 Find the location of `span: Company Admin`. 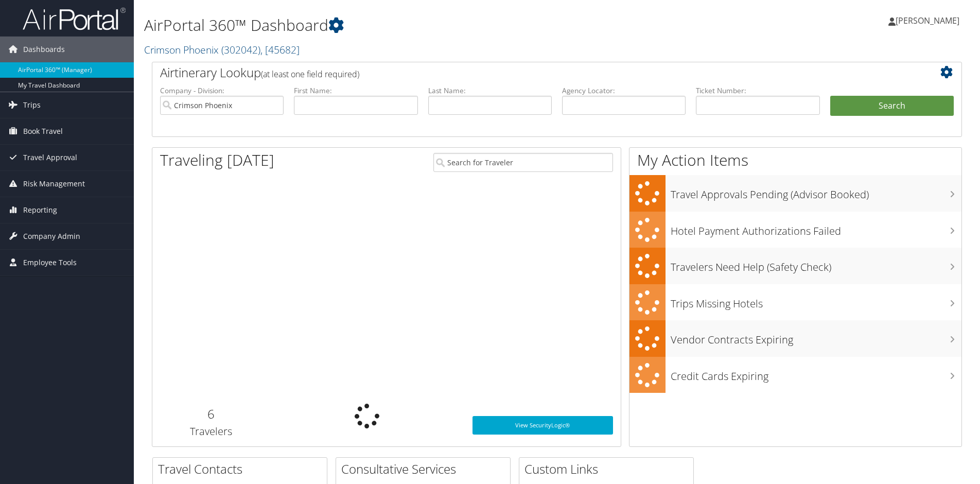

span: Company Admin is located at coordinates (51, 237).